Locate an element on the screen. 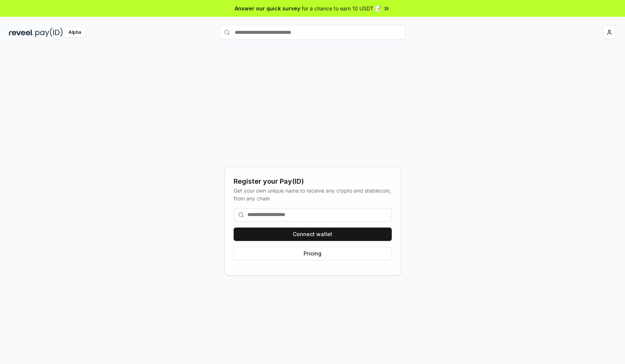 Image resolution: width=625 pixels, height=364 pixels. span: for a chance to earn 10 USDT 📝 is located at coordinates (342, 8).